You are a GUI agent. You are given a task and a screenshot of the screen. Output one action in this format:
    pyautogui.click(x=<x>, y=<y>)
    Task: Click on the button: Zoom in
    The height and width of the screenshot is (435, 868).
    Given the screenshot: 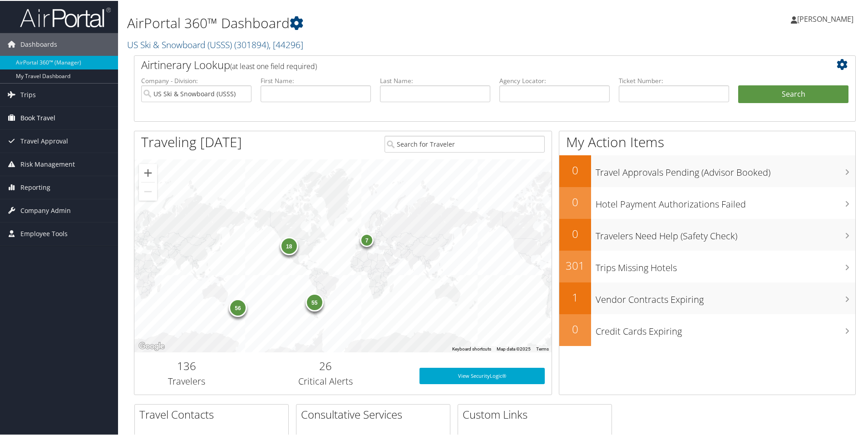 What is the action you would take?
    pyautogui.click(x=148, y=172)
    